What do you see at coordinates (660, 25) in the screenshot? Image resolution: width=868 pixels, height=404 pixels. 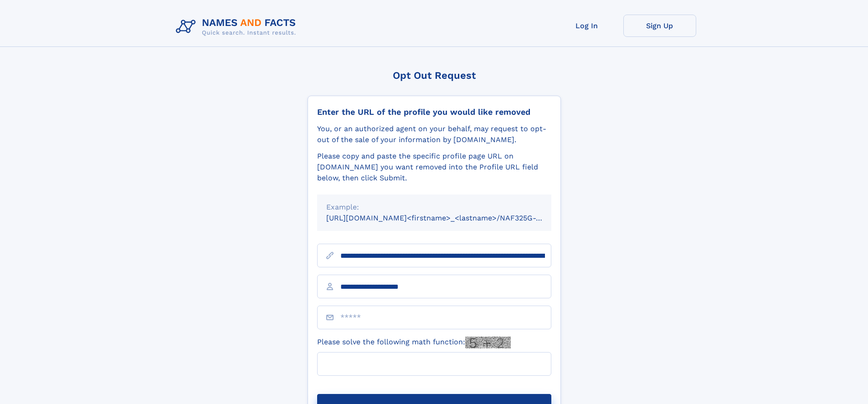 I see `a: Sign Up` at bounding box center [660, 25].